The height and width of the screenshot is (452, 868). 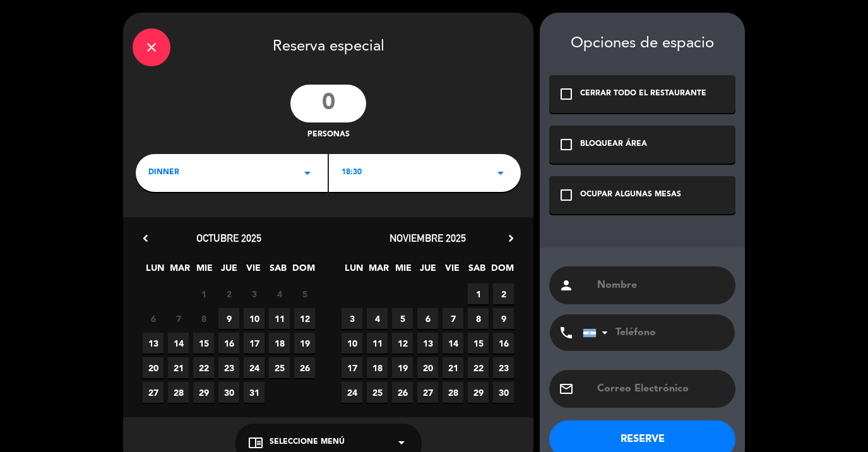 What do you see at coordinates (511, 238) in the screenshot?
I see `i: chevron_right` at bounding box center [511, 238].